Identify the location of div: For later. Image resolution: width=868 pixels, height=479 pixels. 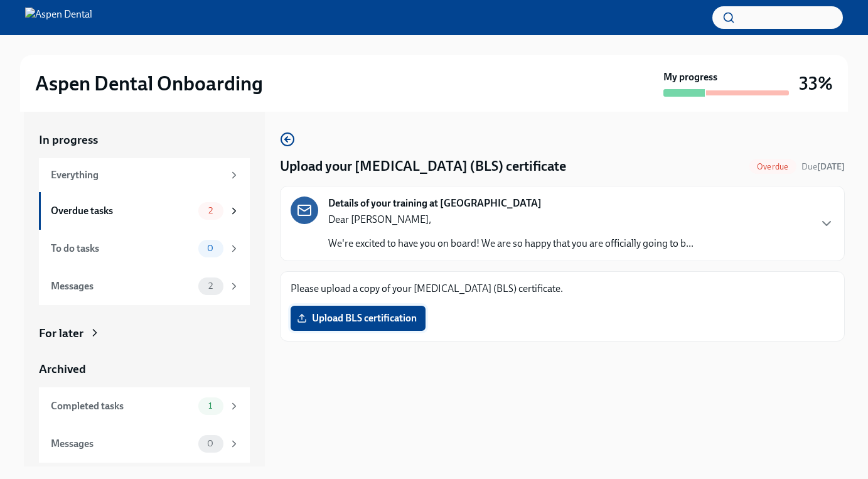
(61, 333).